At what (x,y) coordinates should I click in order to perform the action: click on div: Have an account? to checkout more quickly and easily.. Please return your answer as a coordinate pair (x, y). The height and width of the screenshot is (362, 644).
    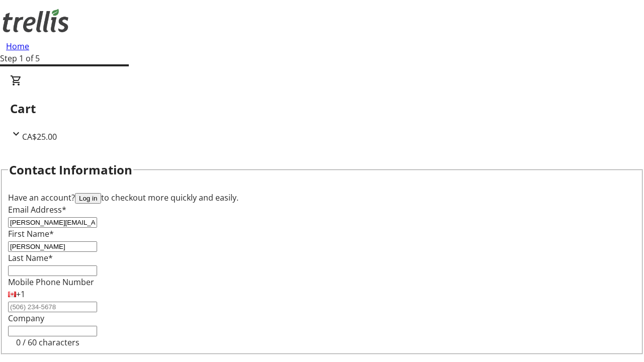
    Looking at the image, I should click on (322, 198).